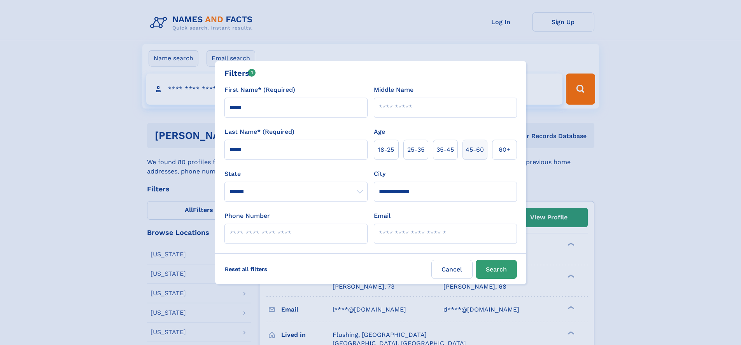 The image size is (741, 345). Describe the element at coordinates (445, 150) in the screenshot. I see `span: 35‑45` at that location.